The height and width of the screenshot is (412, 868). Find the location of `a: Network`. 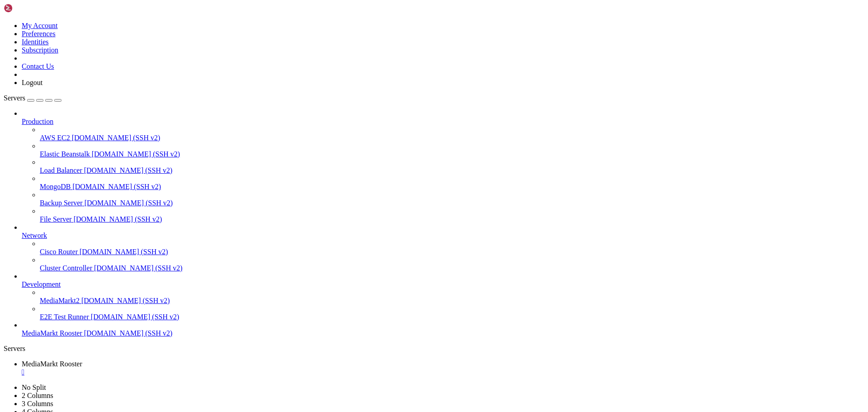

a: Network is located at coordinates (443, 235).